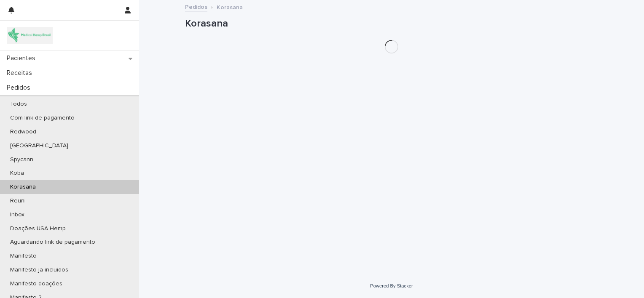  I want to click on a: Powered By Stacker, so click(391, 286).